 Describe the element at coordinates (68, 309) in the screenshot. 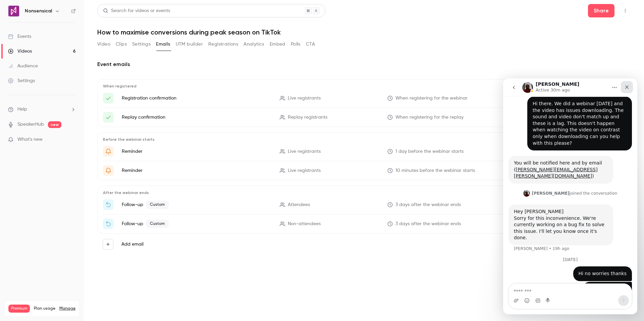

I see `a: Manage` at that location.